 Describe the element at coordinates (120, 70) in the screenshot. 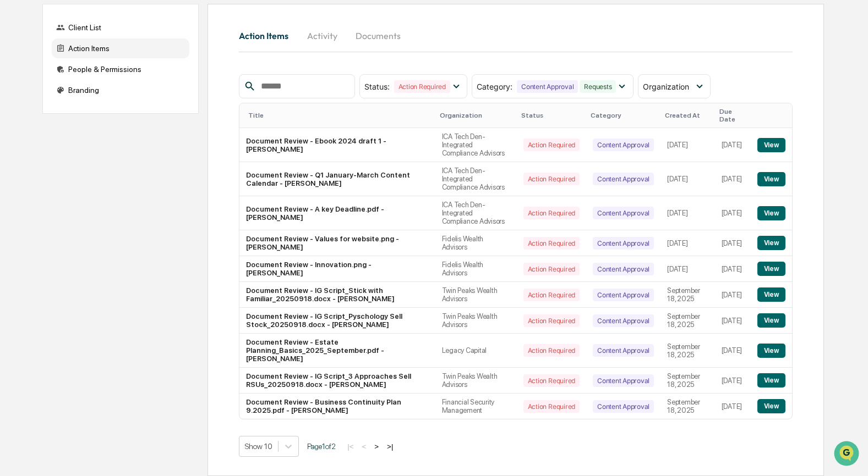

I see `div: People & Permissions` at that location.